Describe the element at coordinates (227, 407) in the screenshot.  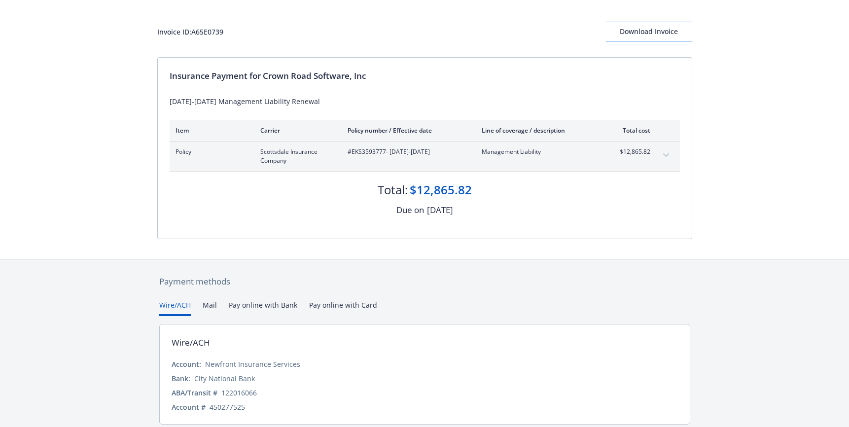
I see `div: 450277525` at that location.